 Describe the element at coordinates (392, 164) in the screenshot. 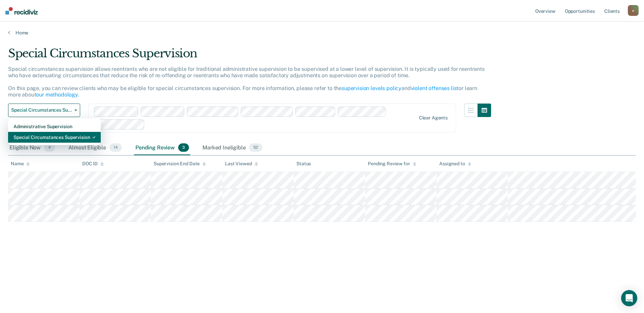

I see `div: Pending Review for` at that location.